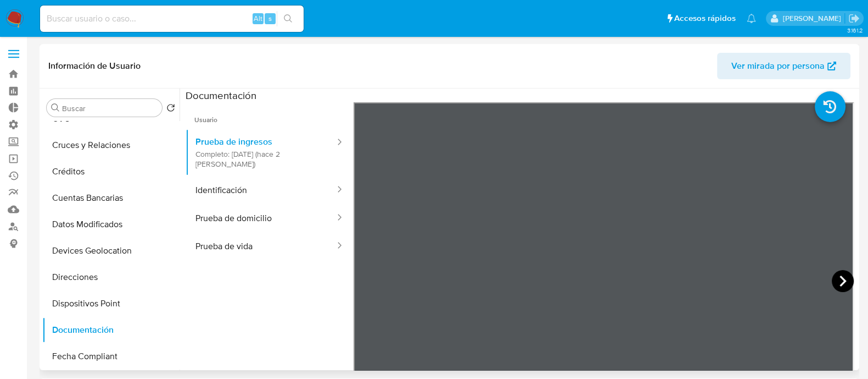  I want to click on p: yanina.loff@mercadolibre.com, so click(813, 18).